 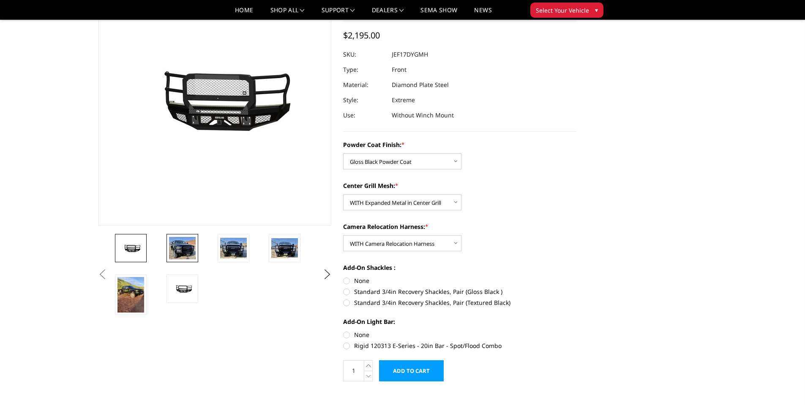 I want to click on a: Home, so click(x=244, y=13).